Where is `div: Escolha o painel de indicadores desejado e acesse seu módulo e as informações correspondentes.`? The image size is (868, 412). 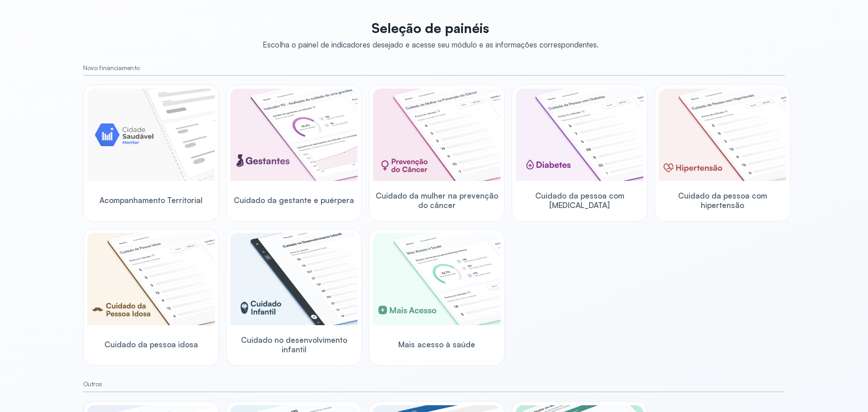
div: Escolha o painel de indicadores desejado e acesse seu módulo e as informações correspondentes. is located at coordinates (431, 44).